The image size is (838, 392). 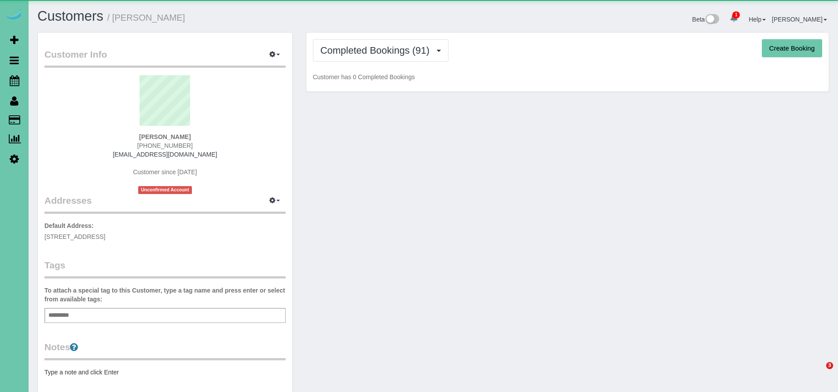 What do you see at coordinates (706, 19) in the screenshot?
I see `a: Beta` at bounding box center [706, 19].